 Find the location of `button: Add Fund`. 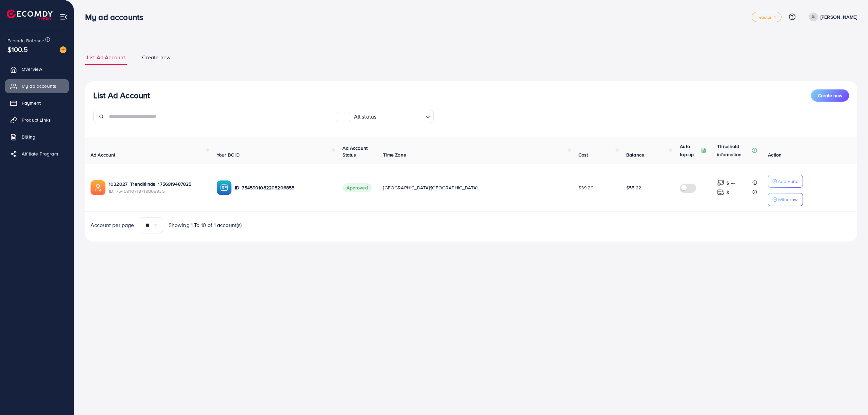

button: Add Fund is located at coordinates (785, 181).